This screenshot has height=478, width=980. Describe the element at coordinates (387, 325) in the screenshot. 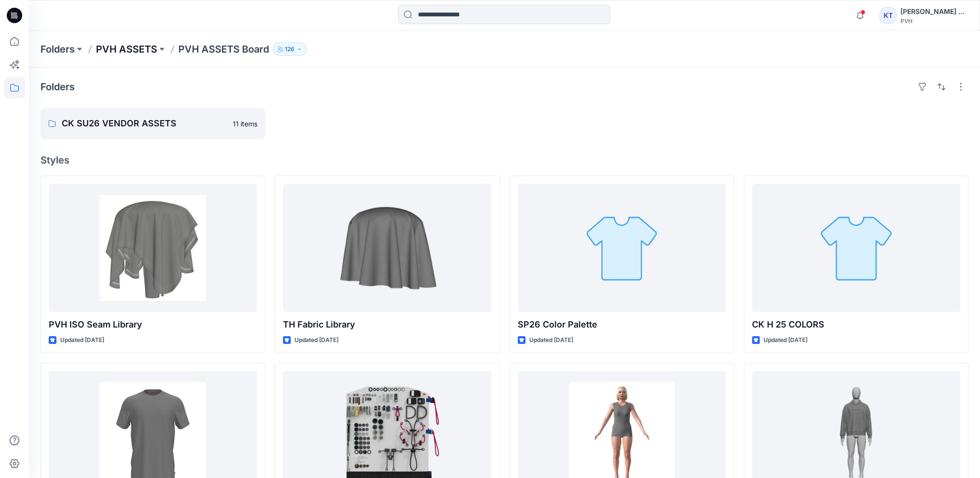

I see `p: TH Fabric Library` at that location.